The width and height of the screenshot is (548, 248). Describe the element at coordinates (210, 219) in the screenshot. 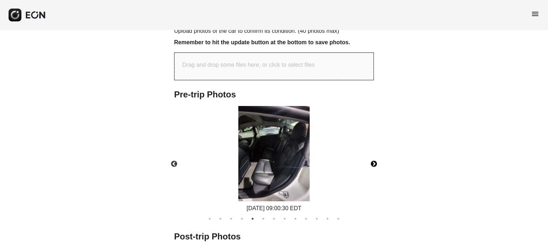

I see `button: 1` at that location.